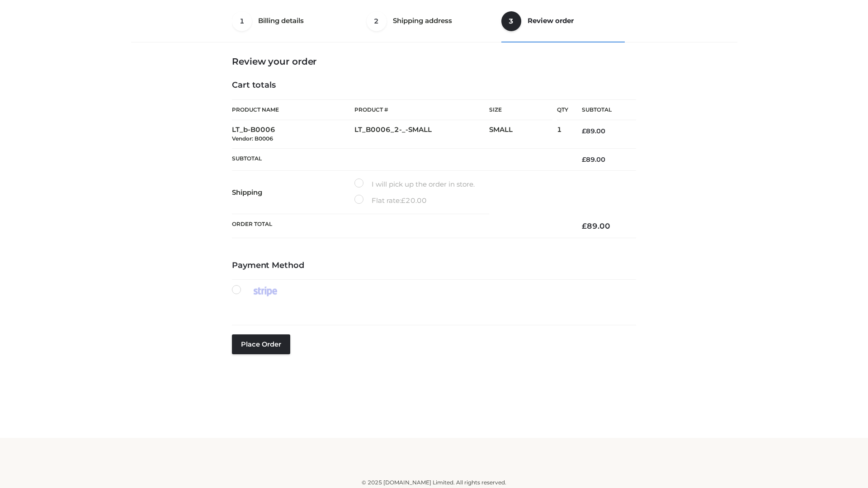 This screenshot has width=868, height=488. What do you see at coordinates (261, 344) in the screenshot?
I see `button: Place order` at bounding box center [261, 344].